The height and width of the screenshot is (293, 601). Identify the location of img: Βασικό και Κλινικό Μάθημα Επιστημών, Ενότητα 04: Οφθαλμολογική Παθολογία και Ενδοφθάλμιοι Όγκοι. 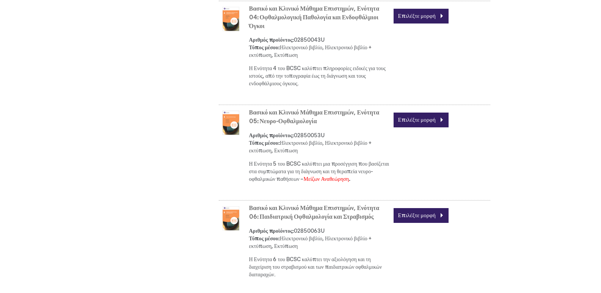
(231, 19).